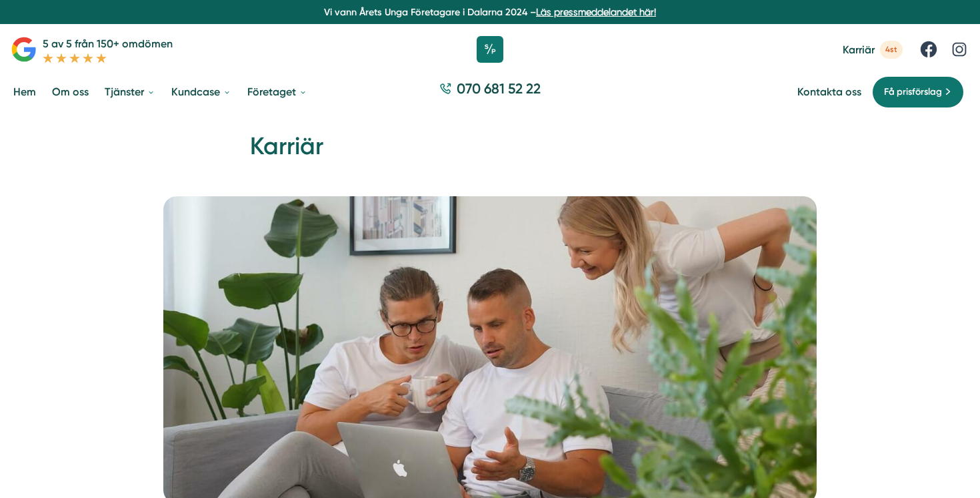  Describe the element at coordinates (859, 49) in the screenshot. I see `span: Karriär` at that location.